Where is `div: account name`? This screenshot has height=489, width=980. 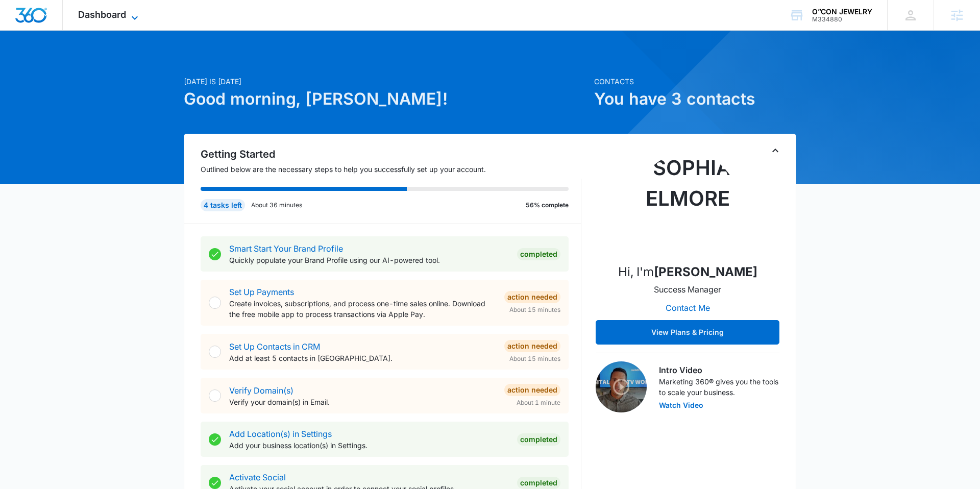
div: account name is located at coordinates (842, 12).